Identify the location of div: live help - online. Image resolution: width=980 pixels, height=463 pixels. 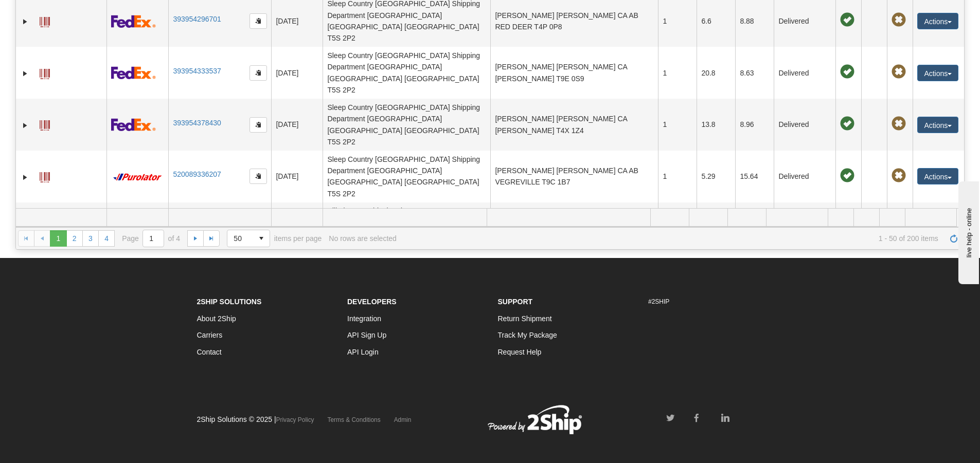
(52, 12).